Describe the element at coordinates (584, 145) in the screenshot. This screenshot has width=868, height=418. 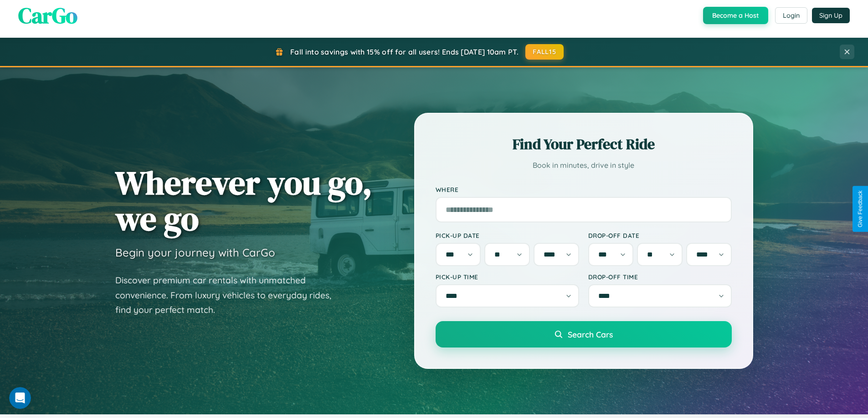
I see `h2: Find Your Perfect Ride` at that location.